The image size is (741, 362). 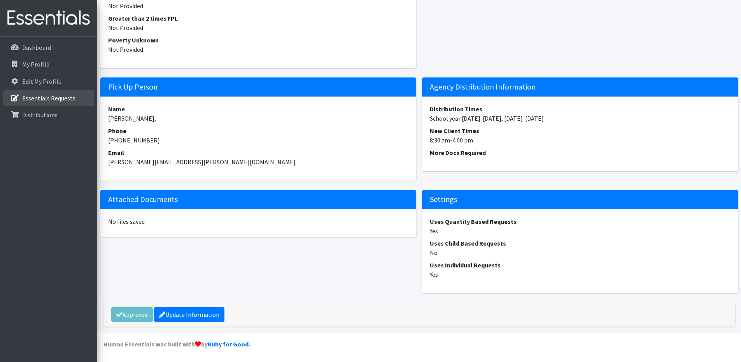 What do you see at coordinates (228, 344) in the screenshot?
I see `a: Ruby for Good` at bounding box center [228, 344].